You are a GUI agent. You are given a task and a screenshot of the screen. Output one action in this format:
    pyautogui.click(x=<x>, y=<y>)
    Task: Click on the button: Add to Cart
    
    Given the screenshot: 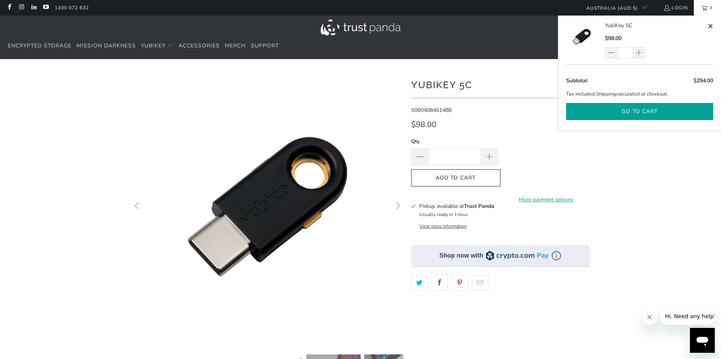 What is the action you would take?
    pyautogui.click(x=456, y=178)
    